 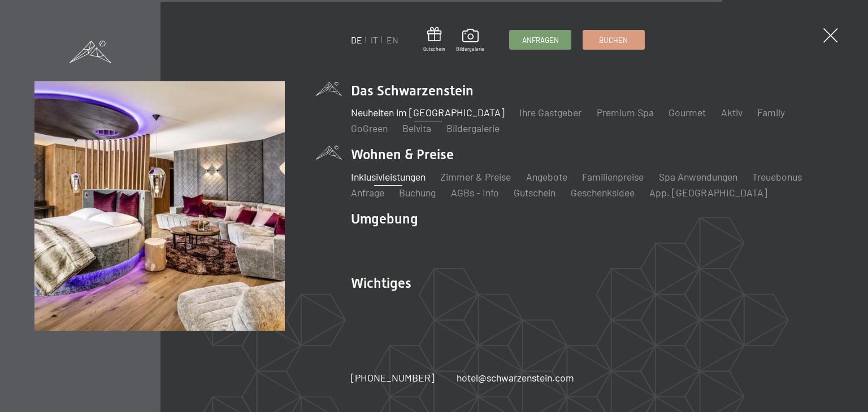 What do you see at coordinates (417, 192) in the screenshot?
I see `a: Buchung` at bounding box center [417, 192].